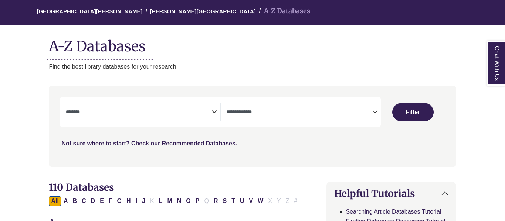 Image resolution: width=505 pixels, height=221 pixels. What do you see at coordinates (174, 201) in the screenshot?
I see `div: Alpha-list to filter by first letter of database name` at bounding box center [174, 201].